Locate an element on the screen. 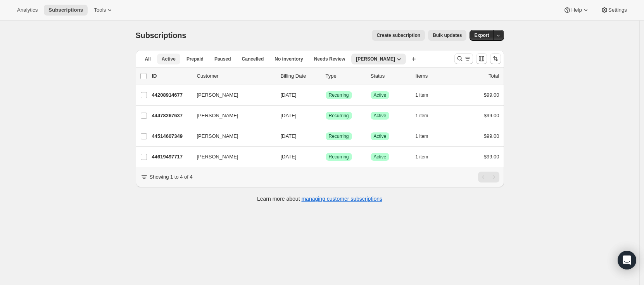  p: Billing Date is located at coordinates (300, 76).